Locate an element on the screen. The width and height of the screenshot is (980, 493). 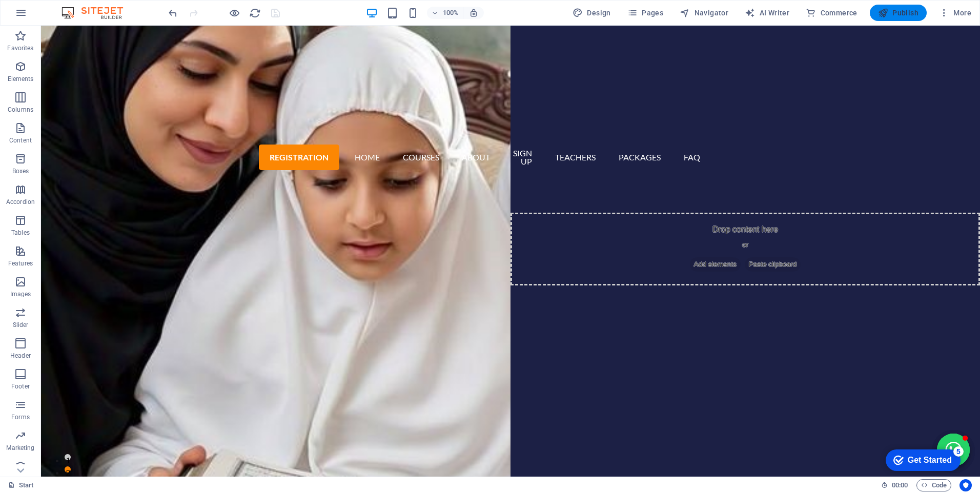
span: Design is located at coordinates (592, 13).